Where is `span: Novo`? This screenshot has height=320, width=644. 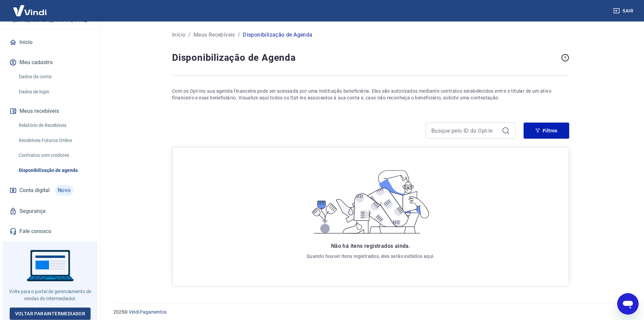
span: Novo is located at coordinates (64, 190).